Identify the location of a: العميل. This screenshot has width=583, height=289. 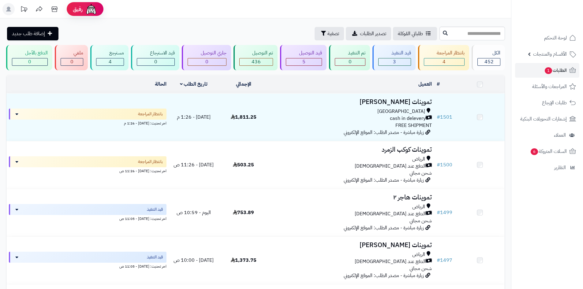
(425, 84).